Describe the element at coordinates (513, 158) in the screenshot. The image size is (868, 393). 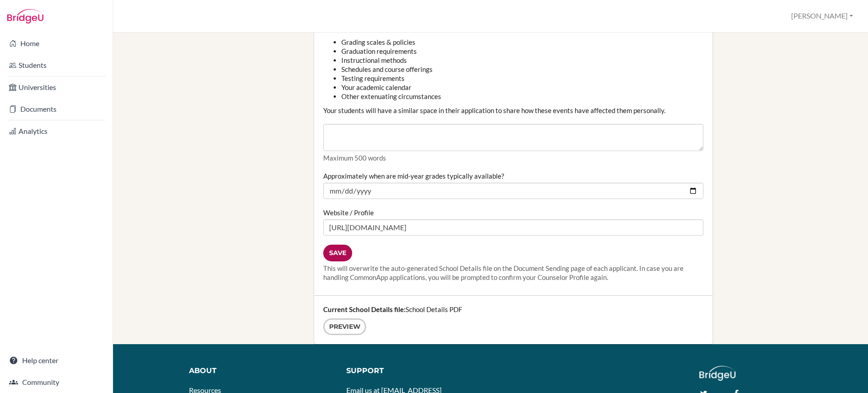
I see `p: Maximum 500 words` at that location.